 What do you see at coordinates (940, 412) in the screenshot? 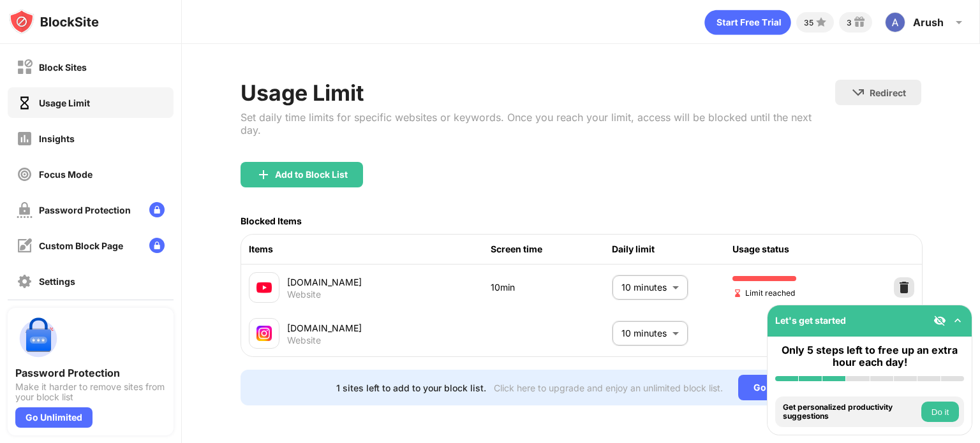
I see `button: Do it` at bounding box center [940, 412].